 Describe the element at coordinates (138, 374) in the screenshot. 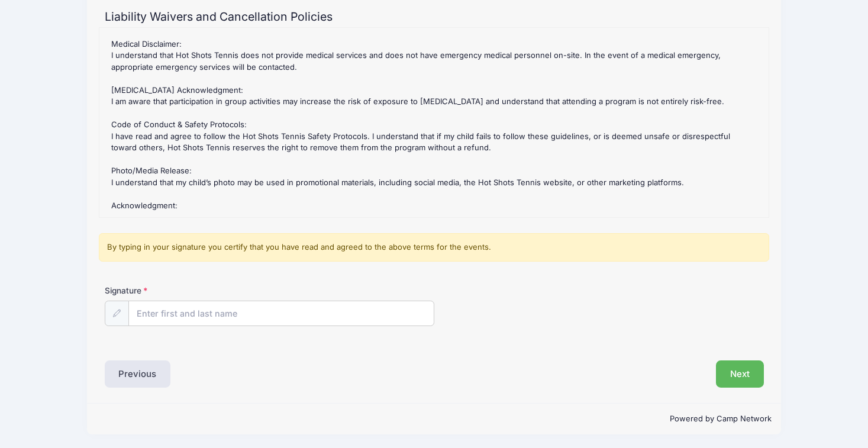

I see `button: Previous` at that location.